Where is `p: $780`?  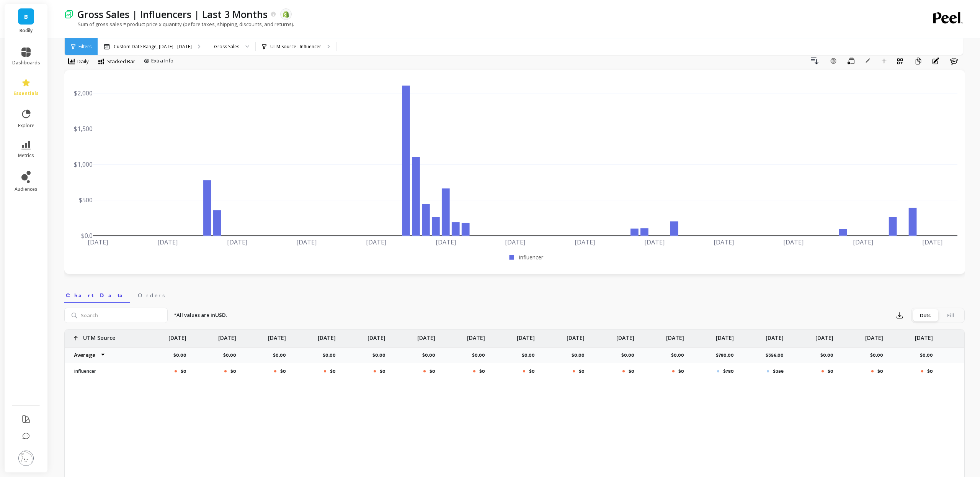
p: $780 is located at coordinates (728, 372).